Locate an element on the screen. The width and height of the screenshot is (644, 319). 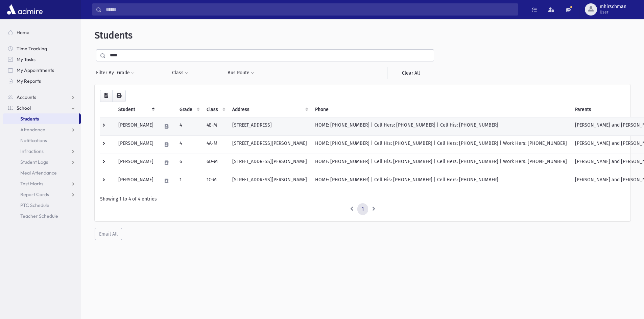
span: Filter By is located at coordinates (106, 73).